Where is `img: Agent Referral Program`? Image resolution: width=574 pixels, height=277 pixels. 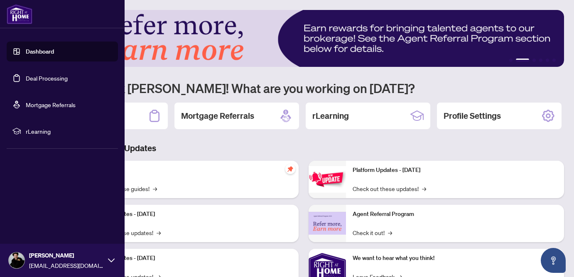
img: Agent Referral Program is located at coordinates (327, 223).